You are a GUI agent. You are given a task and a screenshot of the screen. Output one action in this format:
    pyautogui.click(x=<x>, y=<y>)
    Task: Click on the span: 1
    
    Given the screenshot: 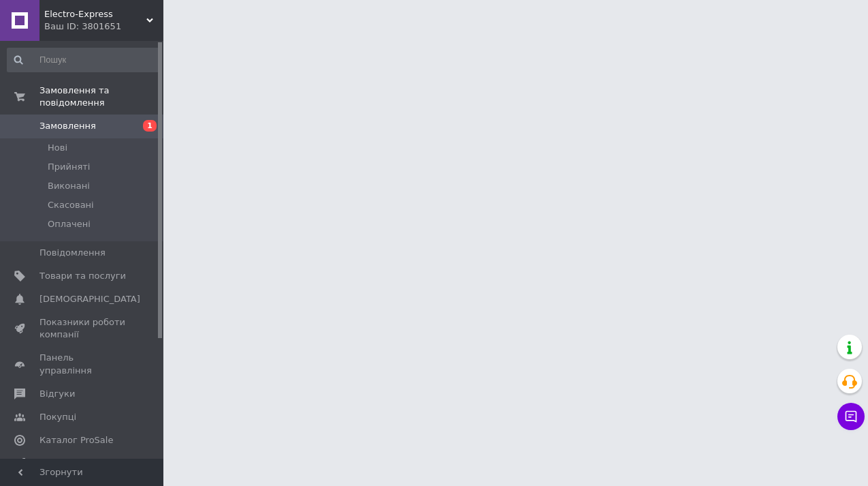 What is the action you would take?
    pyautogui.click(x=150, y=125)
    